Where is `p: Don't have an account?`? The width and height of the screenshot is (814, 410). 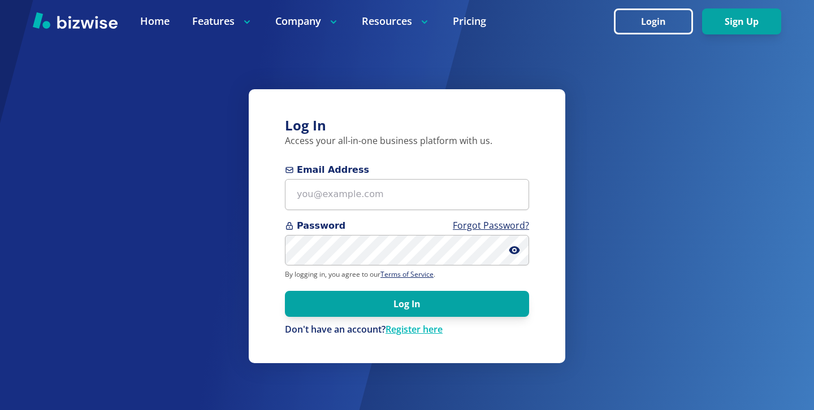 p: Don't have an account? is located at coordinates (407, 330).